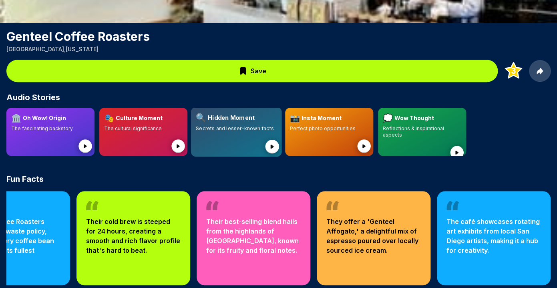 The image size is (557, 288). I want to click on h1: Genteel Coffee Roasters, so click(278, 36).